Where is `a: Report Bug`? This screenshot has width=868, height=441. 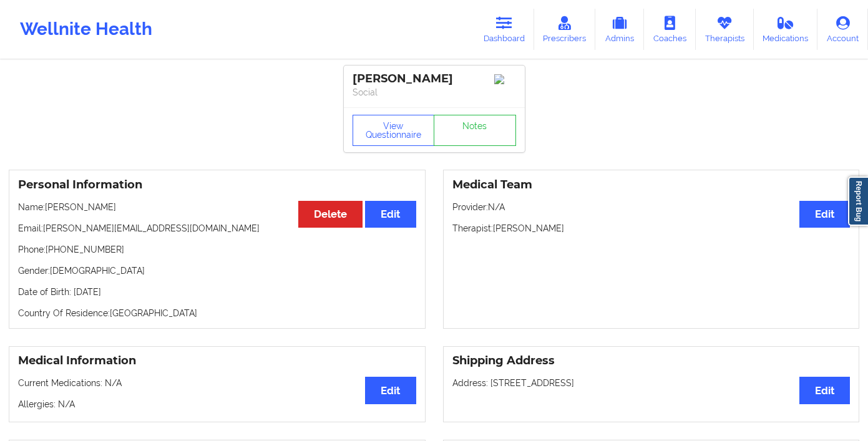 a: Report Bug is located at coordinates (858, 201).